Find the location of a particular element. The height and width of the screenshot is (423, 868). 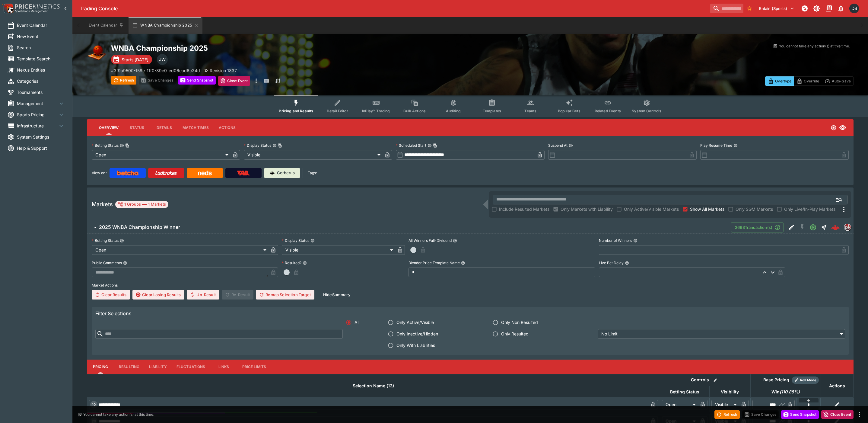

button: Resulted? is located at coordinates (305, 263).